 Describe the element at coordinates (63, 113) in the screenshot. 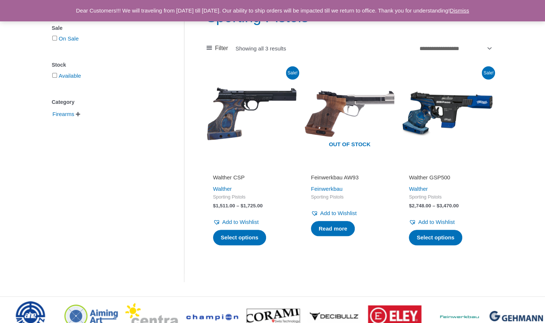

I see `a: Firearms` at that location.